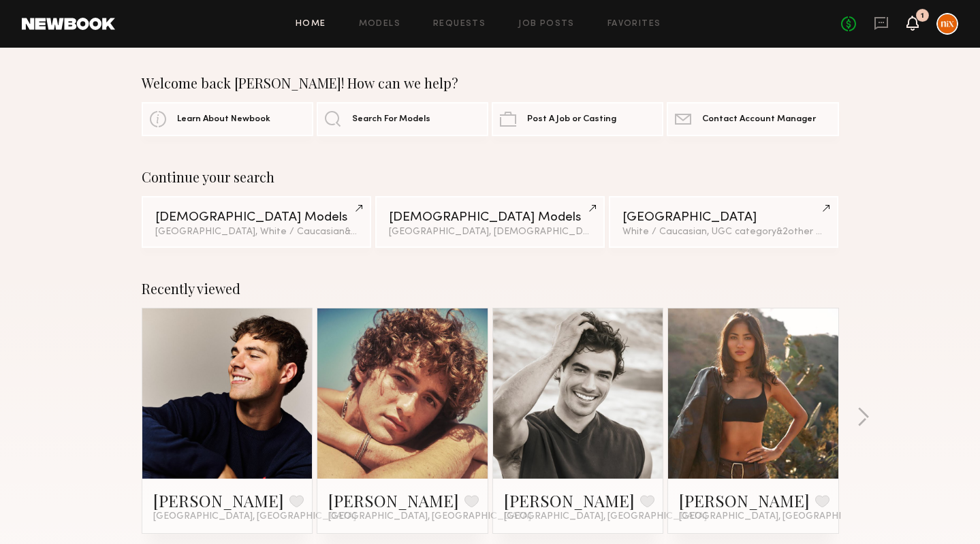 The width and height of the screenshot is (980, 544). Describe the element at coordinates (223, 119) in the screenshot. I see `span: Learn About Newbook` at that location.